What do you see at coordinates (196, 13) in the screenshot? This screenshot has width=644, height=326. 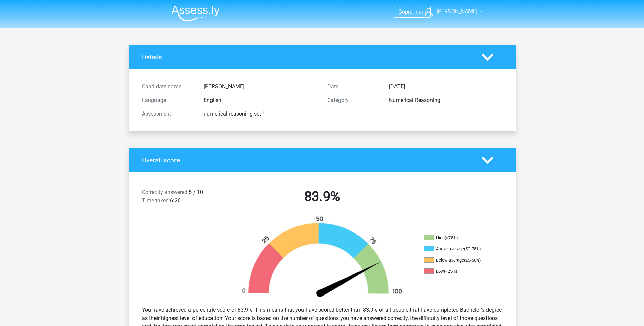 I see `img: Assessly` at bounding box center [196, 13].